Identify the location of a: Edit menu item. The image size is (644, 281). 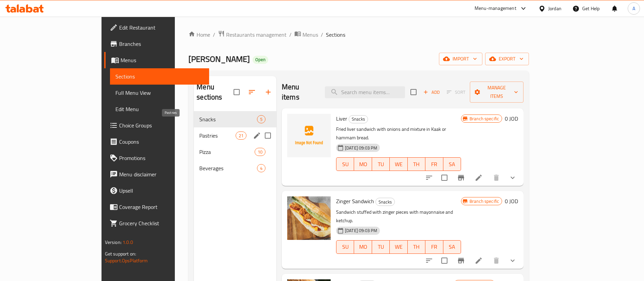
(479, 178).